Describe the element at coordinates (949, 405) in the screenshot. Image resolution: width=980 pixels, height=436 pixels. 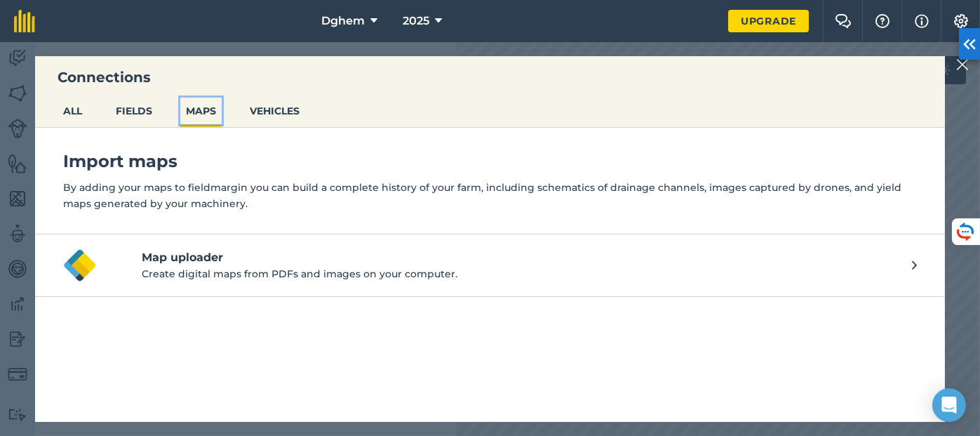
I see `div: Open Intercom Messenger` at that location.